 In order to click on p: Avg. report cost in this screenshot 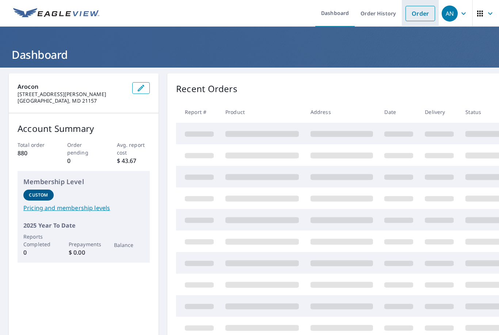, I will do `click(133, 149)`.